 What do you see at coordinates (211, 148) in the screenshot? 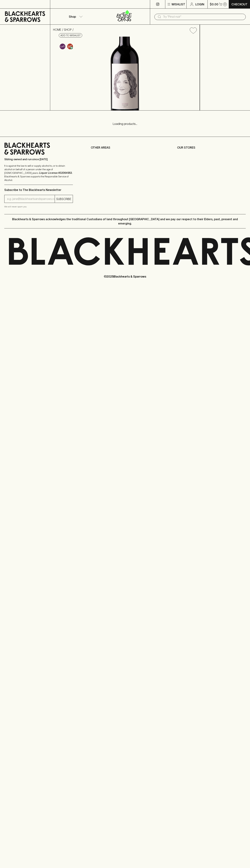
I see `p: OUR STORES` at bounding box center [211, 148].